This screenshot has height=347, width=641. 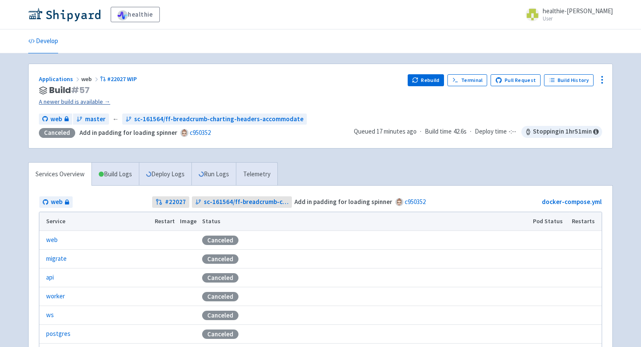 What do you see at coordinates (568, 80) in the screenshot?
I see `a: Build History` at bounding box center [568, 80].